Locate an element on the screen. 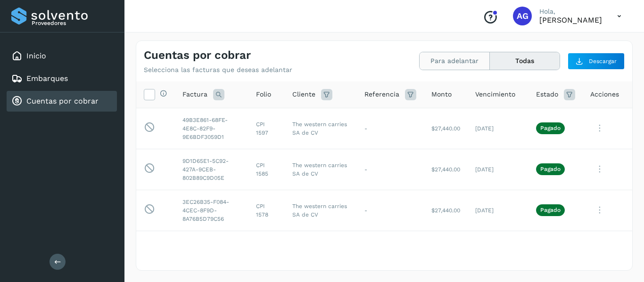 The image size is (644, 282). button: Todas is located at coordinates (524, 61).